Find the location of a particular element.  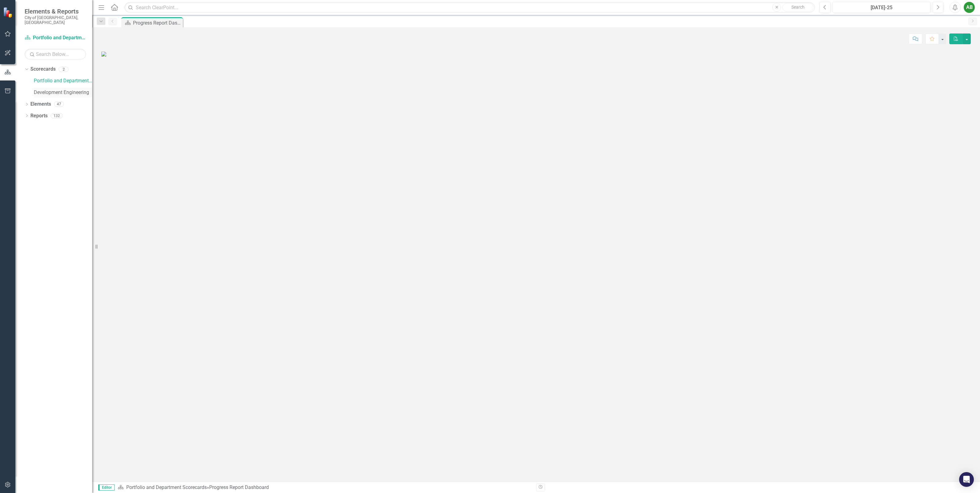

a: Elements is located at coordinates (41, 104).